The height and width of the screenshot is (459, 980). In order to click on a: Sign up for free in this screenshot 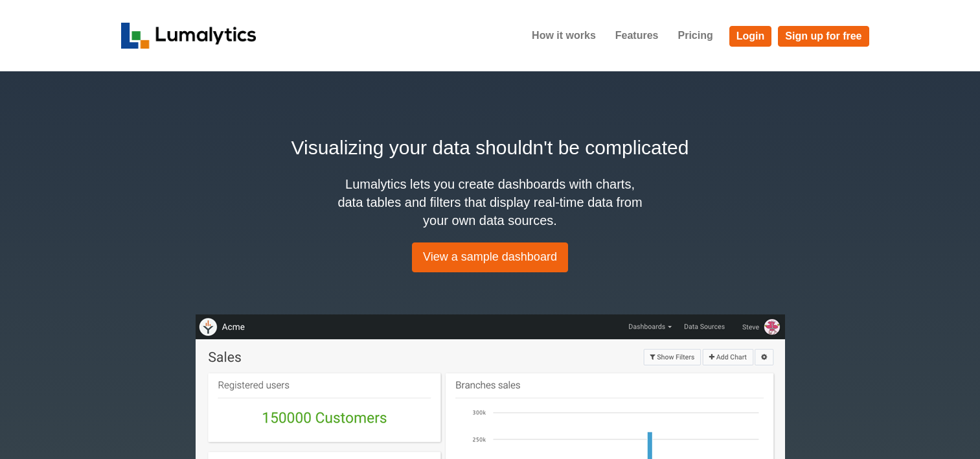, I will do `click(823, 37)`.